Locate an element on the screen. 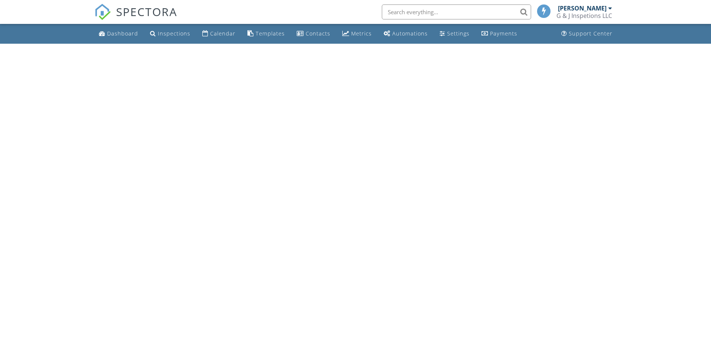 This screenshot has height=356, width=711. div: Metrics is located at coordinates (361, 33).